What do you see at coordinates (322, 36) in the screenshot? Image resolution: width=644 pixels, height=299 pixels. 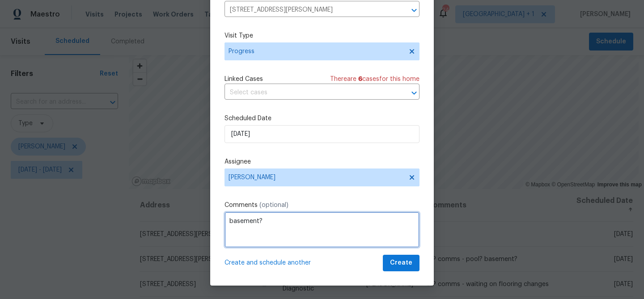 I see `label: Visit Type` at bounding box center [322, 36].